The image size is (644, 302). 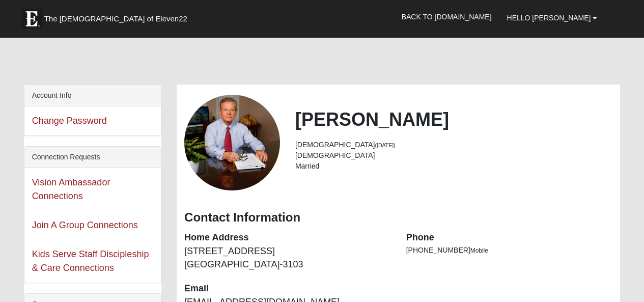 What do you see at coordinates (90, 261) in the screenshot?
I see `a: Kids Serve Staff Discipleship & Care Connections` at bounding box center [90, 261].